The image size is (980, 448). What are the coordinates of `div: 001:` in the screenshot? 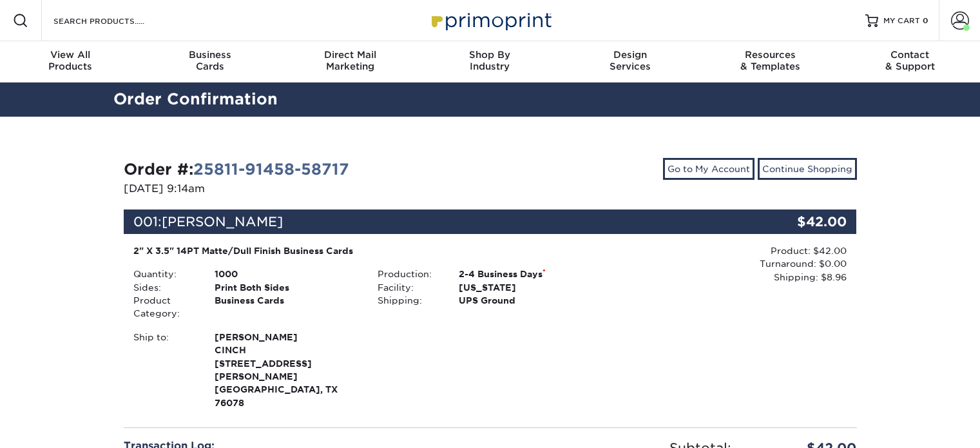 It's located at (429, 222).